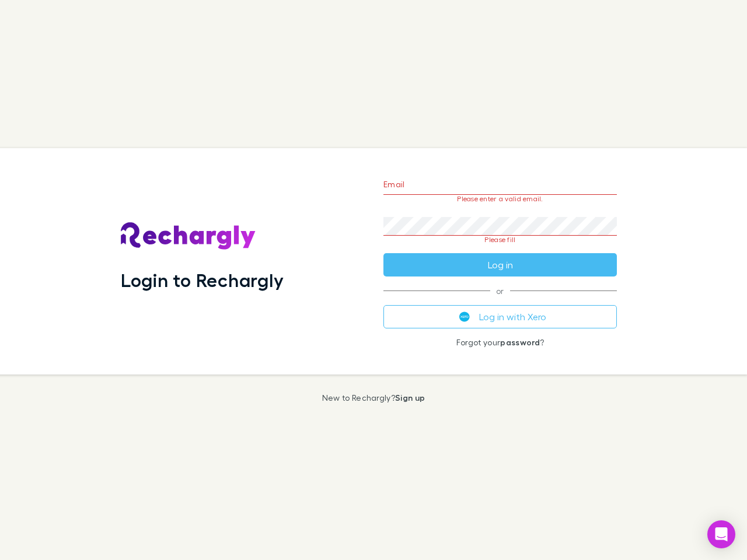  What do you see at coordinates (500, 199) in the screenshot?
I see `p: Please enter a valid email.` at bounding box center [500, 199].